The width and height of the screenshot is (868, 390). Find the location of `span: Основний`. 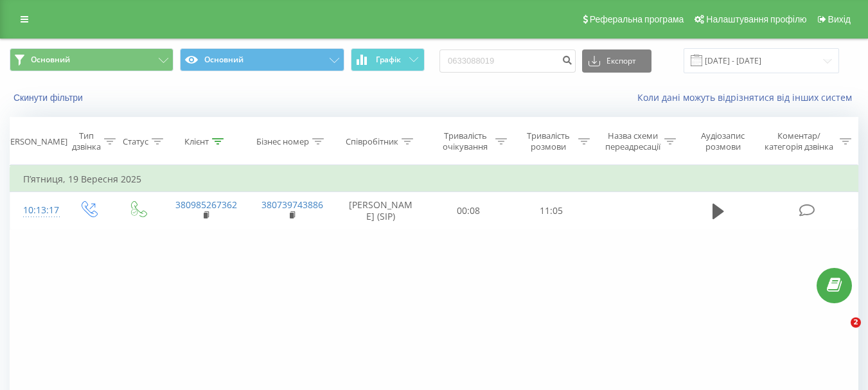

span: Основний is located at coordinates (50, 60).